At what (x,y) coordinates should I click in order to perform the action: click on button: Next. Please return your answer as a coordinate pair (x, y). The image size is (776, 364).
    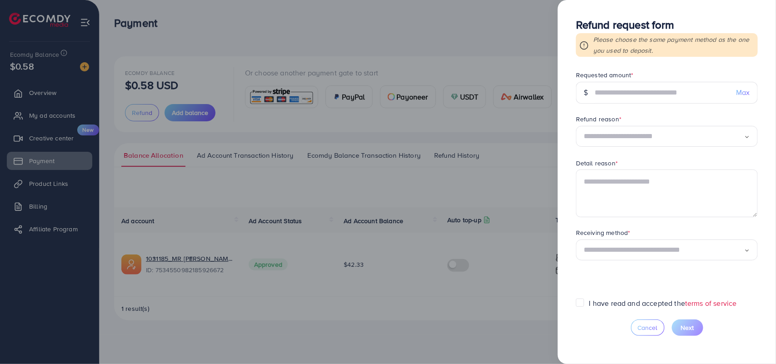
    Looking at the image, I should click on (687, 328).